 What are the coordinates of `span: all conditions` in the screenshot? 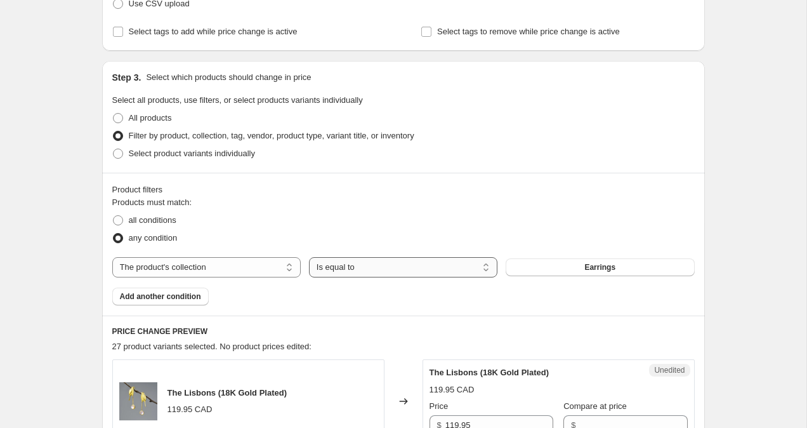 It's located at (152, 220).